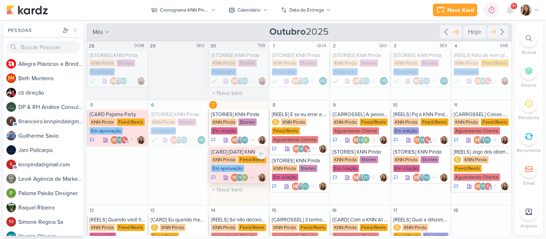  What do you see at coordinates (51, 78) in the screenshot?
I see `div: B e t h M o n t e i r o` at bounding box center [51, 78].